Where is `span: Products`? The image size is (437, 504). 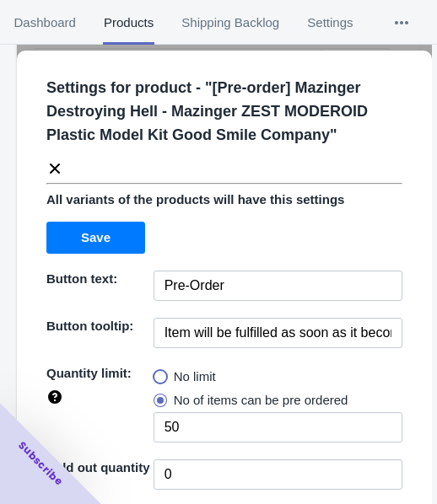 span: Products is located at coordinates (128, 22).